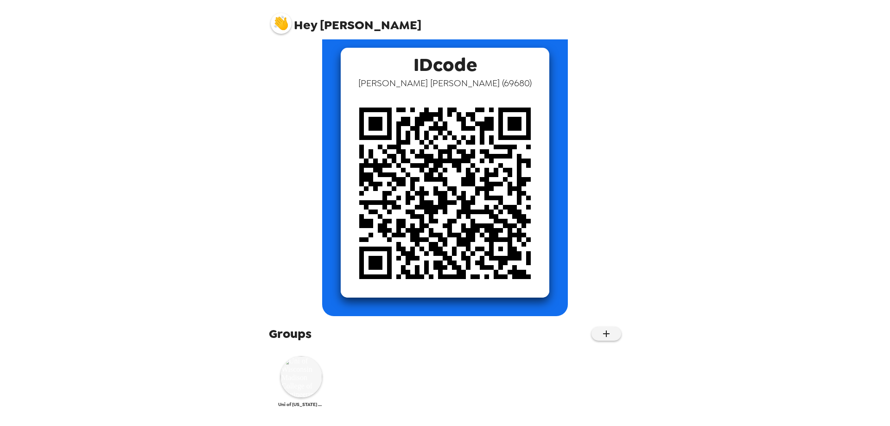  What do you see at coordinates (290, 334) in the screenshot?
I see `span: Groups` at bounding box center [290, 334].